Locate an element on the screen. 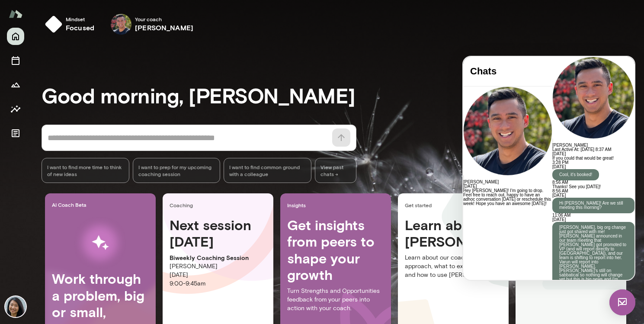  img: Ruyi Li is located at coordinates (16, 307).